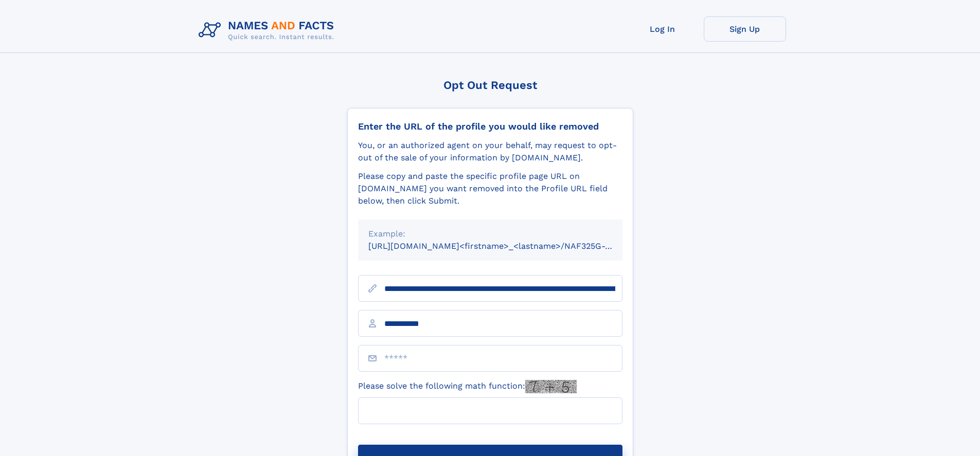 The width and height of the screenshot is (980, 456). Describe the element at coordinates (663, 29) in the screenshot. I see `a: Log In` at that location.